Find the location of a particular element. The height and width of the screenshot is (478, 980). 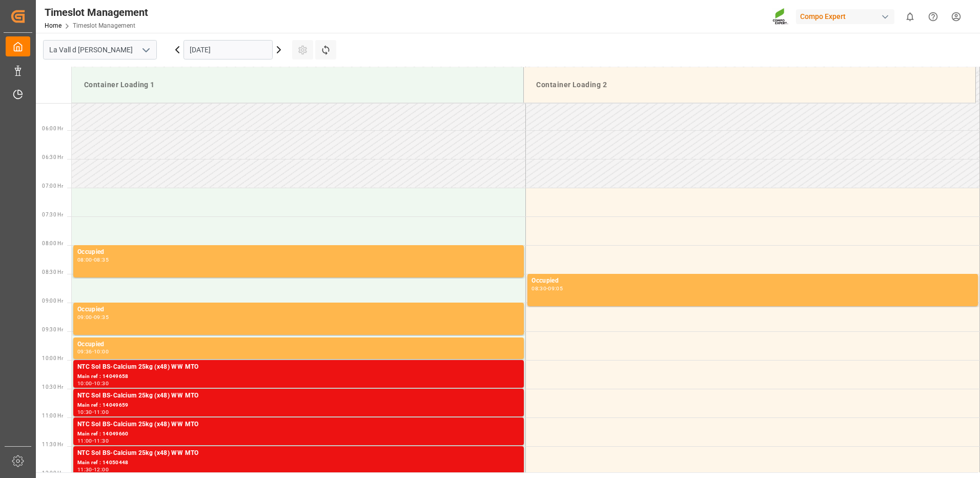

button: show 0 new notifications is located at coordinates (909, 17).